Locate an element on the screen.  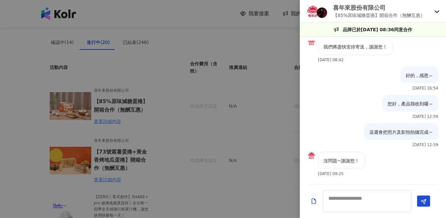
p: 這週會把照片及影拍拍攝完成～ is located at coordinates (401, 132).